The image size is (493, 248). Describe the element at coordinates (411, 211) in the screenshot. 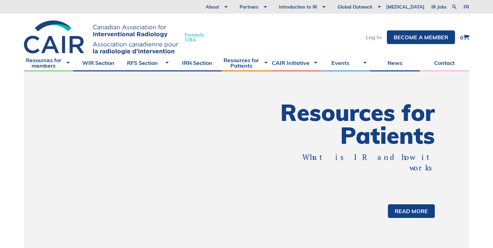

I see `a: Read more` at that location.